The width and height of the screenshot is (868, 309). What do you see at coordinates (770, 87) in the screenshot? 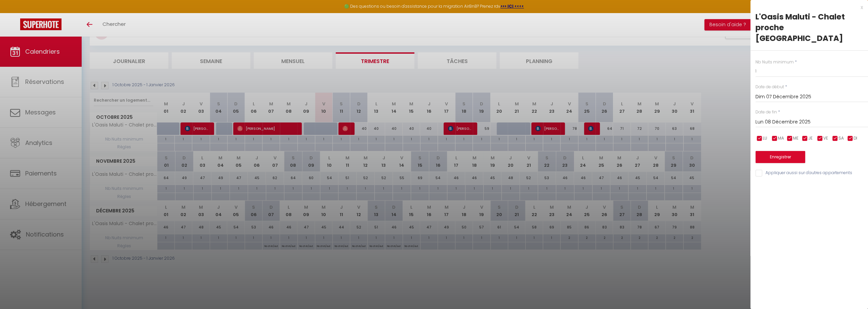
I see `label: Date de début` at bounding box center [770, 87].